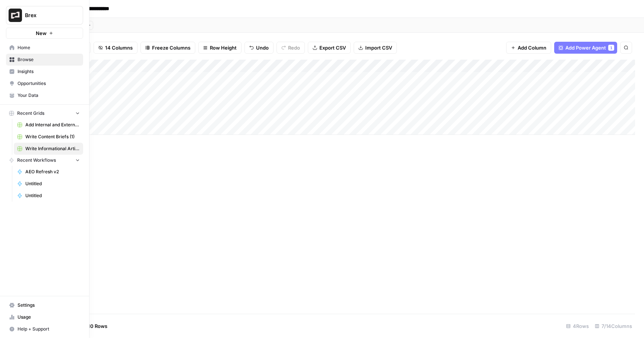  What do you see at coordinates (119, 48) in the screenshot?
I see `span: 14 Columns` at bounding box center [119, 48].